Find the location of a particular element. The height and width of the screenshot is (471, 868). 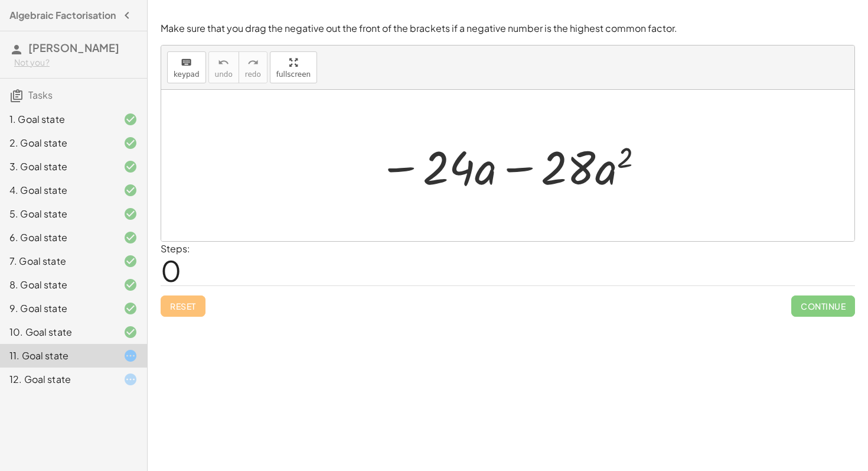

span: fullscreen is located at coordinates (293, 75).